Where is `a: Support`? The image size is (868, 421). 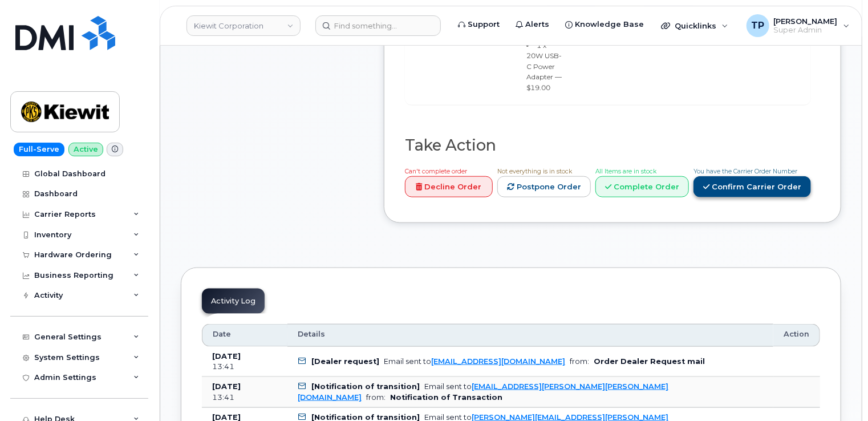 a: Support is located at coordinates (478, 24).